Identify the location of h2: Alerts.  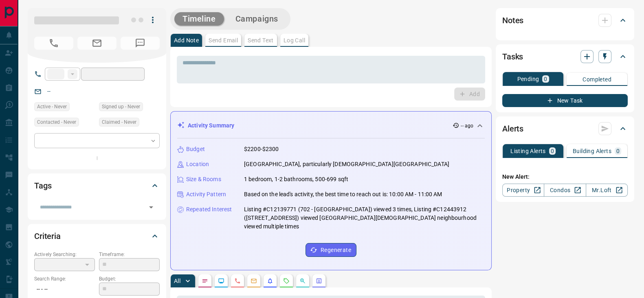
(513, 129).